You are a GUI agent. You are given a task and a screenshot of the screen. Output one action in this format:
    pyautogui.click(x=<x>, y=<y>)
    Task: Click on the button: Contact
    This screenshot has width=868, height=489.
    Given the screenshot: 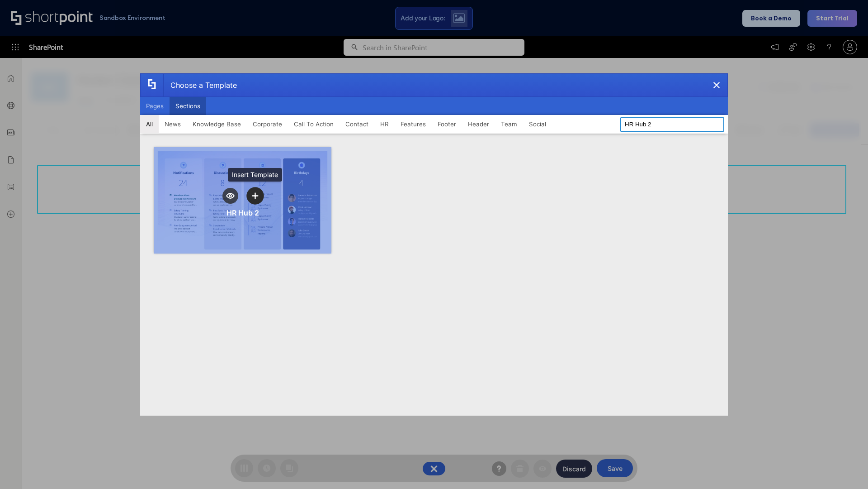 What is the action you would take?
    pyautogui.click(x=357, y=124)
    